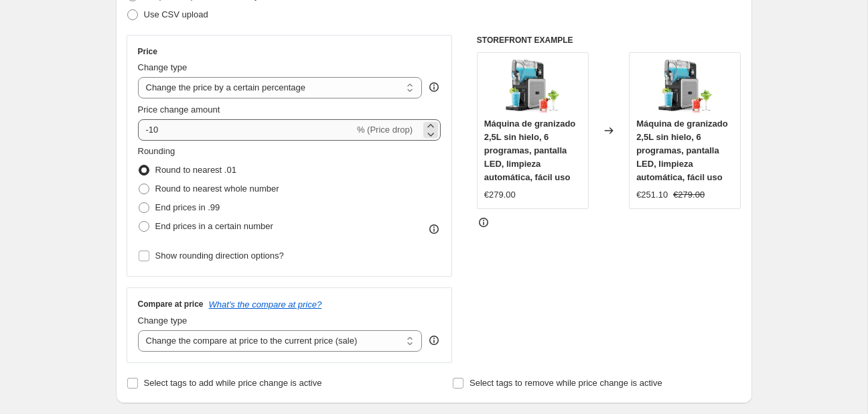  I want to click on span: % (Price drop), so click(384, 129).